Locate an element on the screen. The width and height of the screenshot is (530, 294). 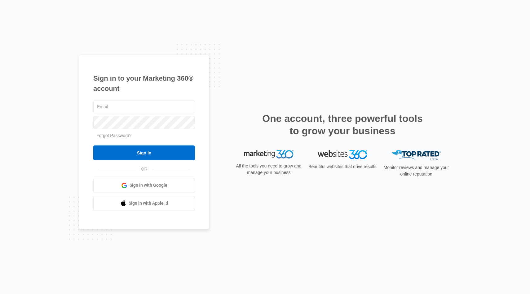
input: Email is located at coordinates (144, 107).